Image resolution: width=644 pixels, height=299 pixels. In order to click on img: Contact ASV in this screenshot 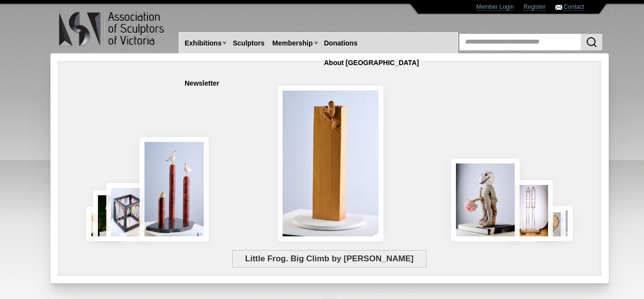, I will do `click(559, 7)`.